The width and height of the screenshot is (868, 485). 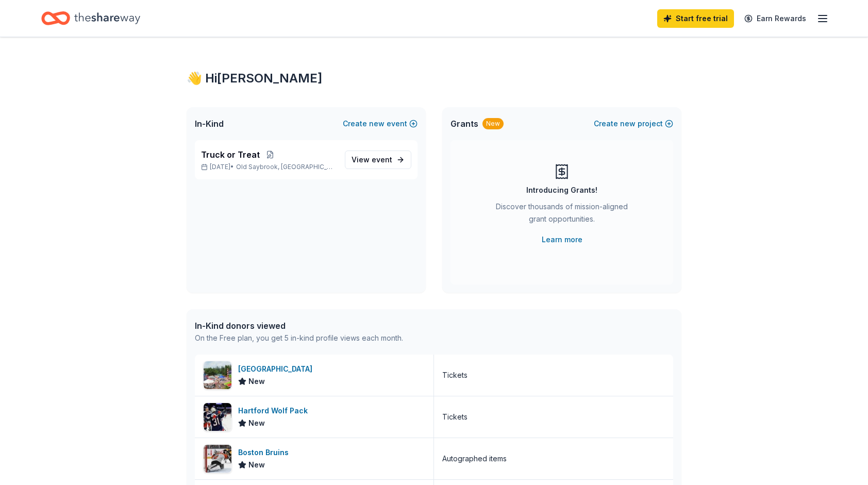 What do you see at coordinates (561, 240) in the screenshot?
I see `a: Learn more` at bounding box center [561, 240].